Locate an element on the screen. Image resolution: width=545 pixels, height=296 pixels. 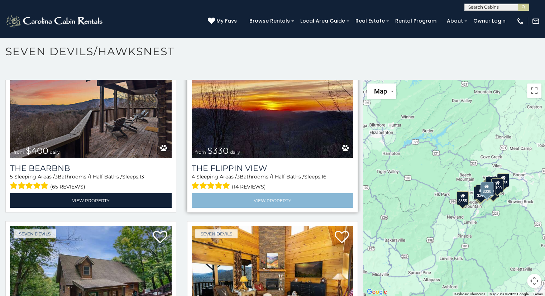
span: $330 is located at coordinates (218, 151).